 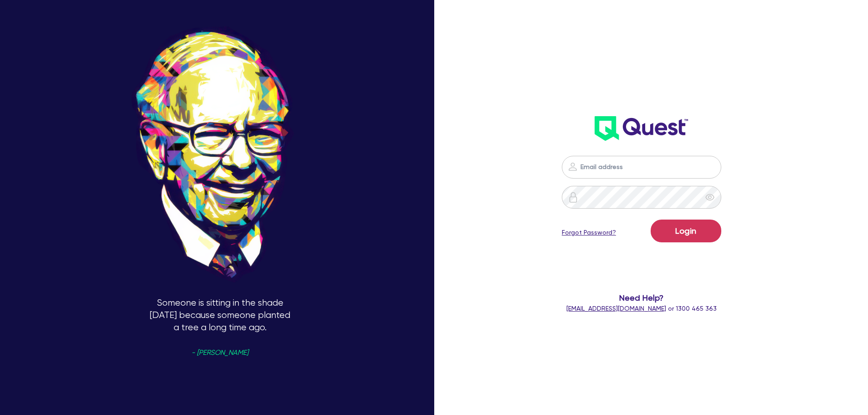 What do you see at coordinates (641, 297) in the screenshot?
I see `span: Need Help?` at bounding box center [641, 297].